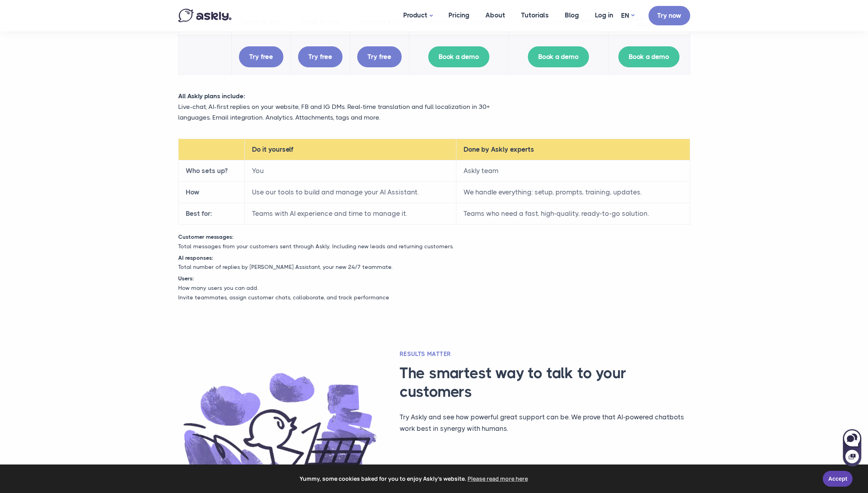 This screenshot has width=868, height=493. What do you see at coordinates (434, 247) in the screenshot?
I see `p: Total messages from your customers sent through Askly. Including new leads and returning customers.` at bounding box center [434, 247].